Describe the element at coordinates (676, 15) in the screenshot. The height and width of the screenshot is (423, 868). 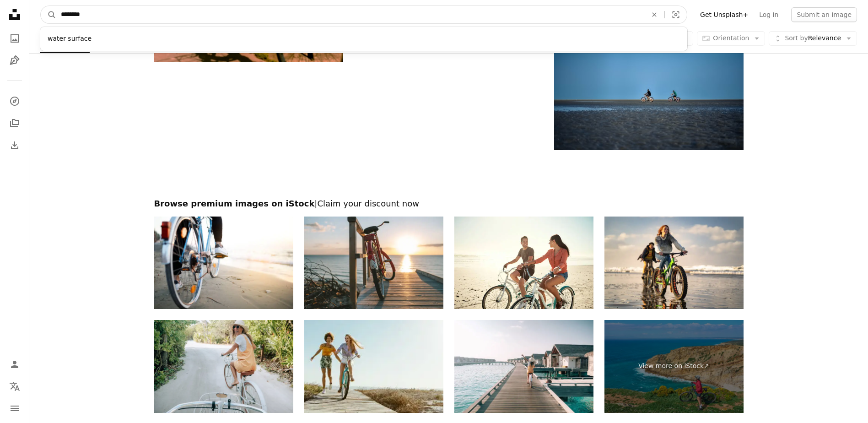
I see `button: Visual search` at that location.